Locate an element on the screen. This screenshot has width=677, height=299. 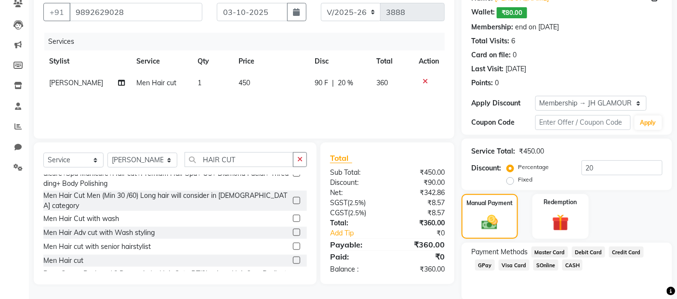
span: ₹80.00 is located at coordinates (512, 13).